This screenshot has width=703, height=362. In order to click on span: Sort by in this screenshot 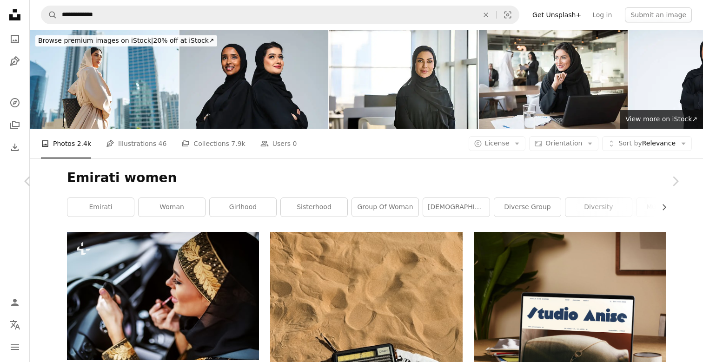, I will do `click(630, 143)`.